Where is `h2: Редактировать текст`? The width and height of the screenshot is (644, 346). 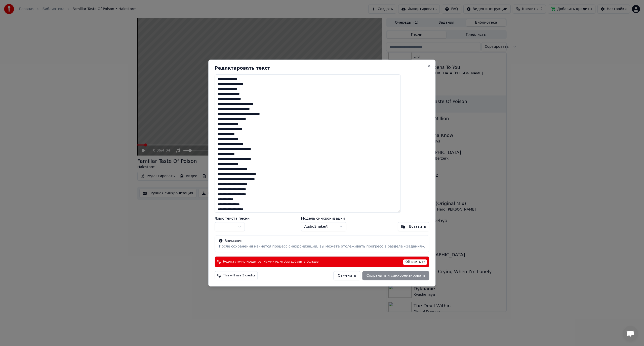 h2: Редактировать текст is located at coordinates (322, 68).